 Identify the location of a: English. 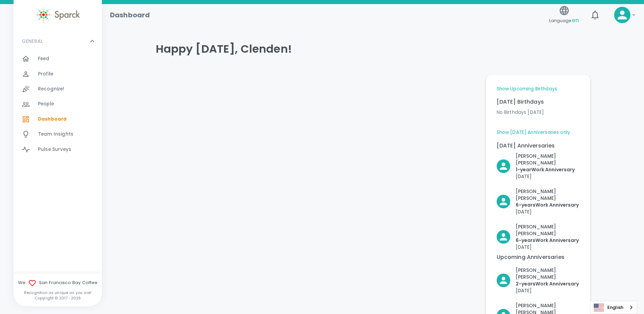
(613, 307).